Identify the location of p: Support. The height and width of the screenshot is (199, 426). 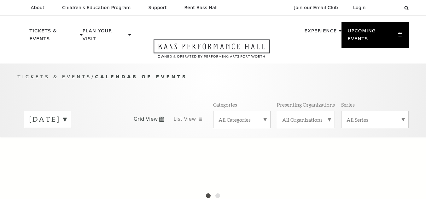
(157, 8).